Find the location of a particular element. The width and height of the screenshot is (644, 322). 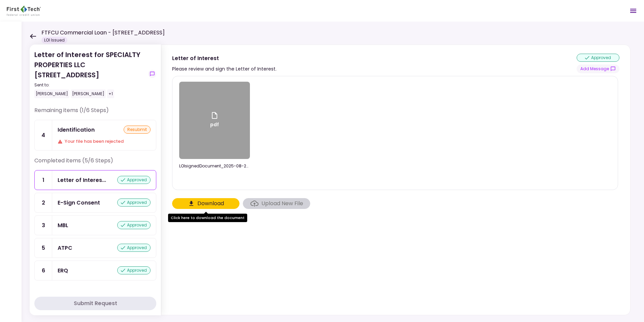

button: Open menu is located at coordinates (633, 11).